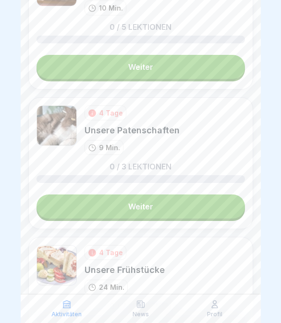  I want to click on p: Aktivitäten, so click(66, 314).